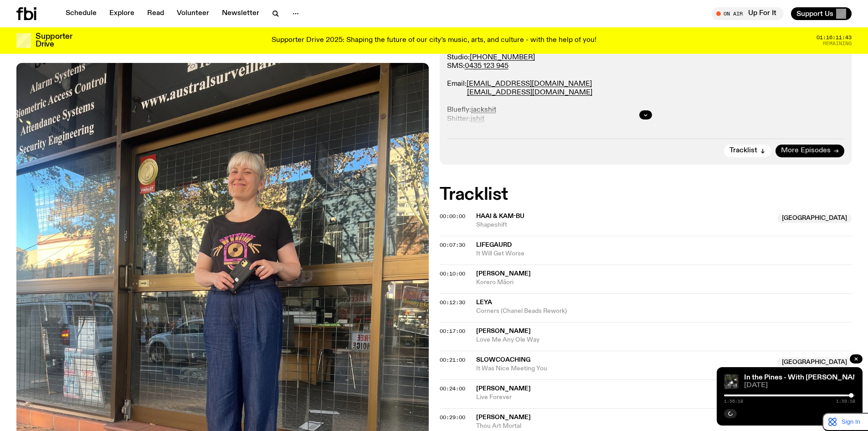 The width and height of the screenshot is (868, 431). I want to click on span: It Will Get Worse, so click(664, 254).